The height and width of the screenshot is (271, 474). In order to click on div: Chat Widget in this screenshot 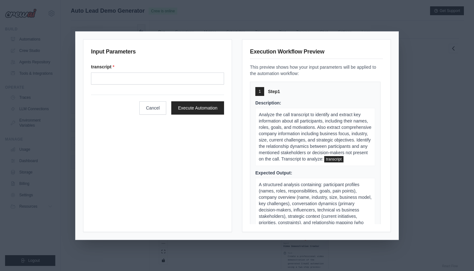, I will do `click(458, 255)`.